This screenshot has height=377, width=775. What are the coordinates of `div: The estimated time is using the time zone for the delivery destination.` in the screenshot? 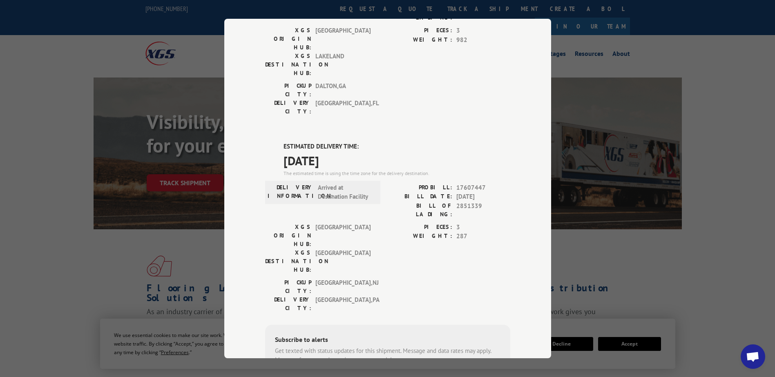 It's located at (396, 174).